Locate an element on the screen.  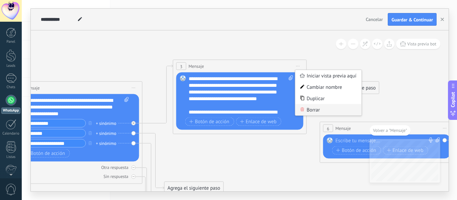
button: Enlace de web is located at coordinates (258, 122).